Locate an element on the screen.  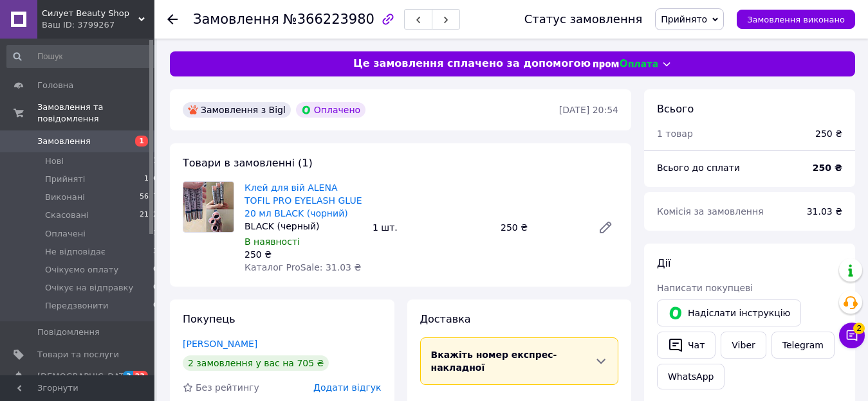
span: Оплачені is located at coordinates (65, 234).